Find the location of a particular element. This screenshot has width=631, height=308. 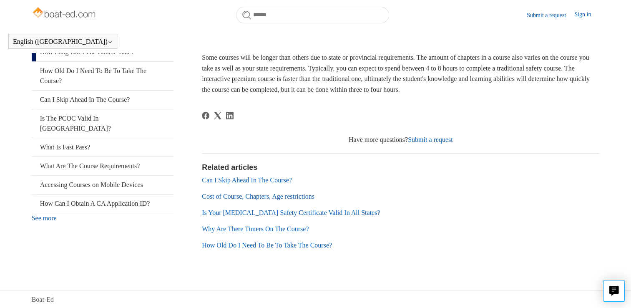

a: See more is located at coordinates (44, 218).